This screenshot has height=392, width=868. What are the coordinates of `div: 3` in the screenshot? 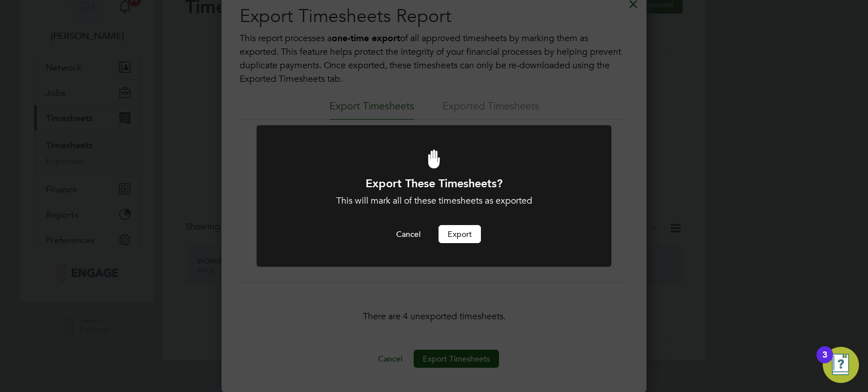 It's located at (825, 362).